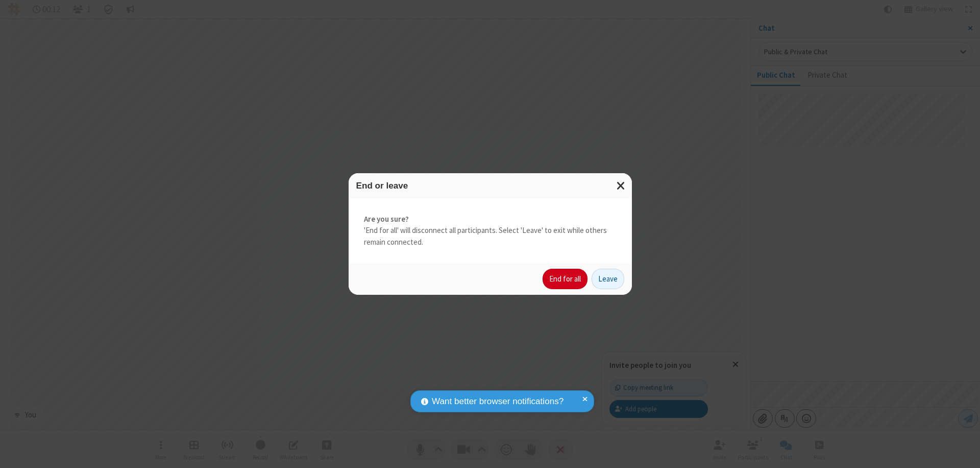 This screenshot has width=980, height=468. Describe the element at coordinates (621, 186) in the screenshot. I see `button: Close modal` at that location.